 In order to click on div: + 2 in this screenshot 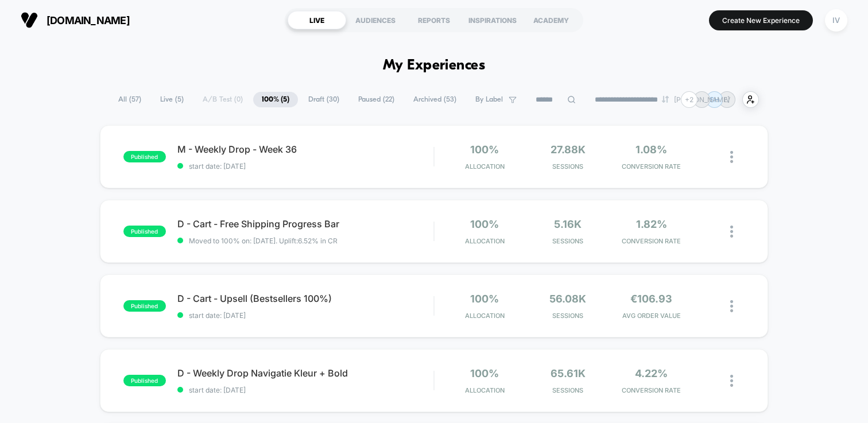, I will do `click(688, 99)`.